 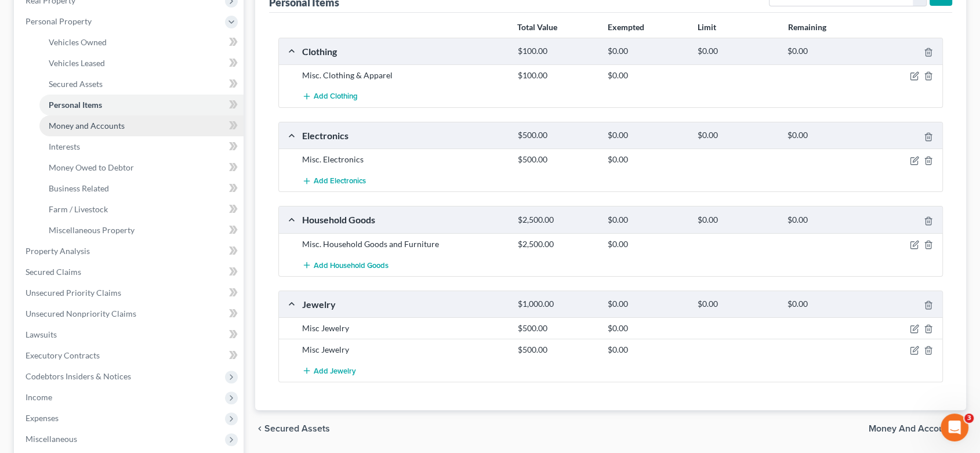 I want to click on a: Secured Assets, so click(x=141, y=84).